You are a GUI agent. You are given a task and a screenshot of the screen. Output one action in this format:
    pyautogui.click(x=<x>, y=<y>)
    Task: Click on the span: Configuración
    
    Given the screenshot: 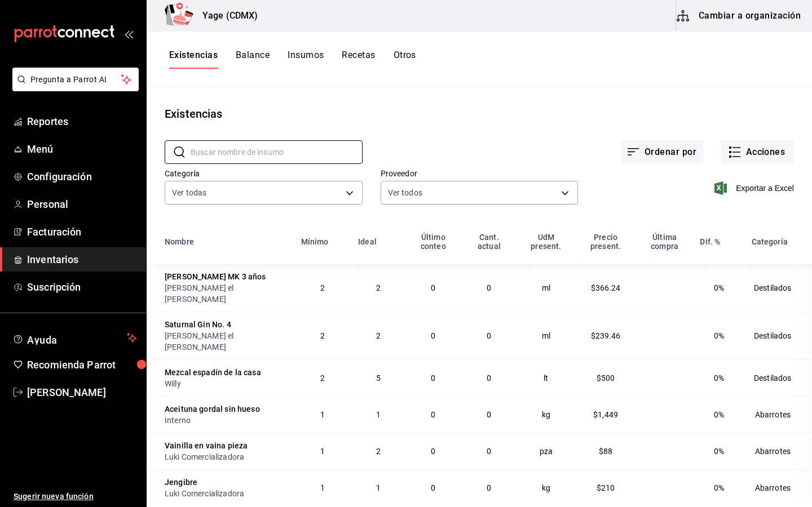 What is the action you would take?
    pyautogui.click(x=81, y=176)
    